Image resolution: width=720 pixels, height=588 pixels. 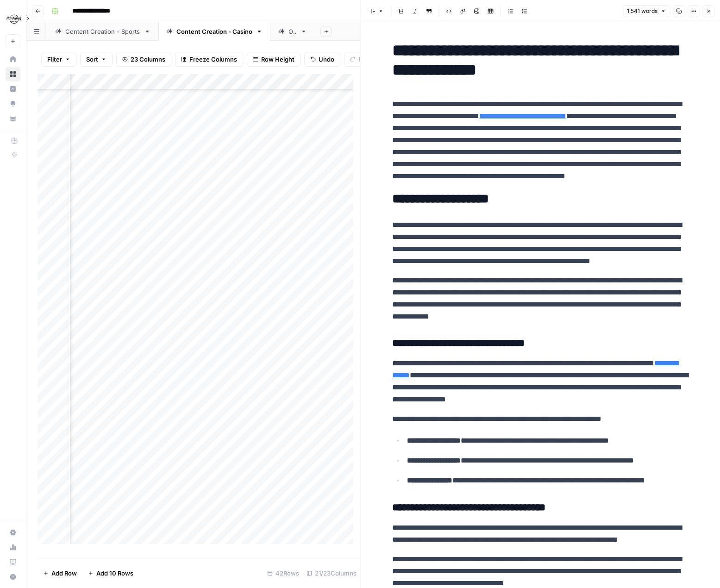 What do you see at coordinates (274, 59) in the screenshot?
I see `button: Row Height` at bounding box center [274, 59].